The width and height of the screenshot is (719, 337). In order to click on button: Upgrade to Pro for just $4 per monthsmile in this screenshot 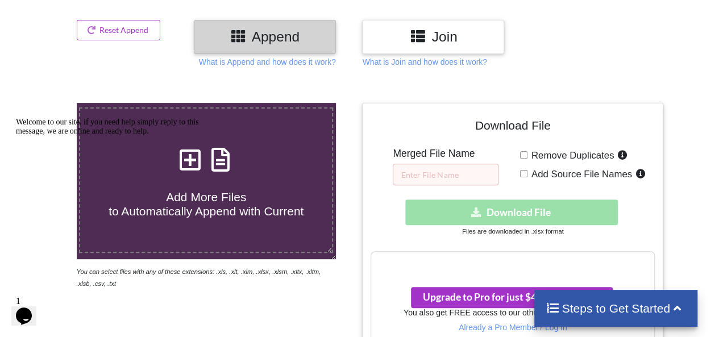, I will do `click(512, 297)`.